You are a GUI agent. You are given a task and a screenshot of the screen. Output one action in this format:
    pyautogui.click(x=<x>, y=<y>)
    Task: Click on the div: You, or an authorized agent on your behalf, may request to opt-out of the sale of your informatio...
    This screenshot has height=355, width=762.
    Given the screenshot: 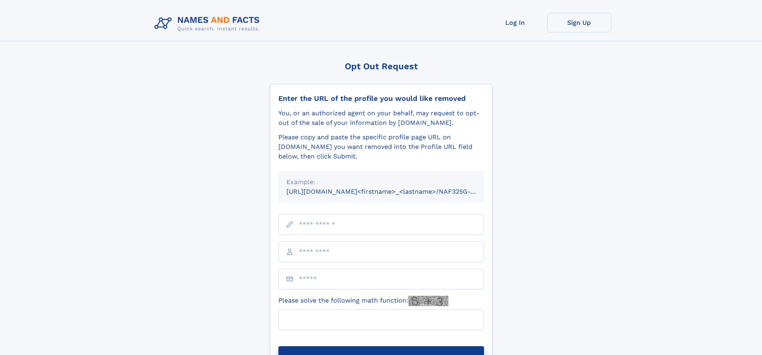 What is the action you would take?
    pyautogui.click(x=381, y=118)
    